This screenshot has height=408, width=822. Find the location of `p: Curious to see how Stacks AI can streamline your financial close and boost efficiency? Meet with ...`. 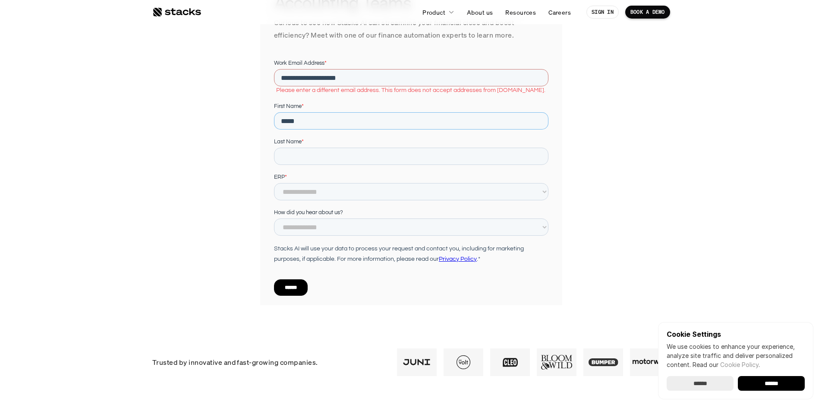

p: Curious to see how Stacks AI can streamline your financial close and boost efficiency? Meet with ... is located at coordinates (411, 29).